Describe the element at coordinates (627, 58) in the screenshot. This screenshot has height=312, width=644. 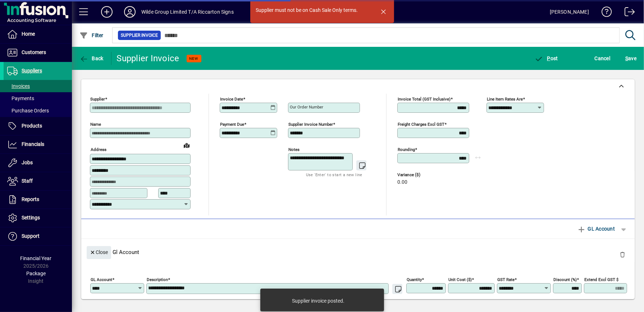
I see `span: S` at that location.